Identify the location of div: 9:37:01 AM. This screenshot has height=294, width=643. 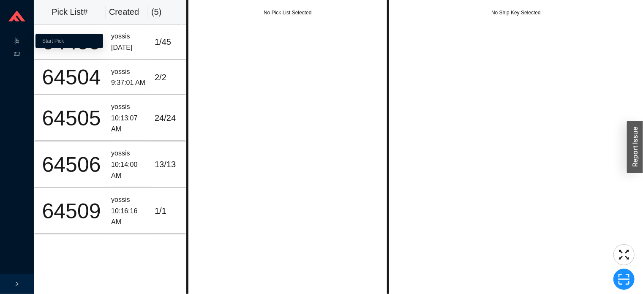
(129, 83).